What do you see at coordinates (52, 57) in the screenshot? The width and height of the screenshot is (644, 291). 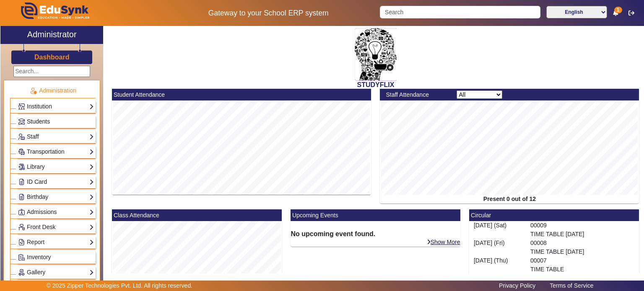 I see `h3: Dashboard` at bounding box center [52, 57].